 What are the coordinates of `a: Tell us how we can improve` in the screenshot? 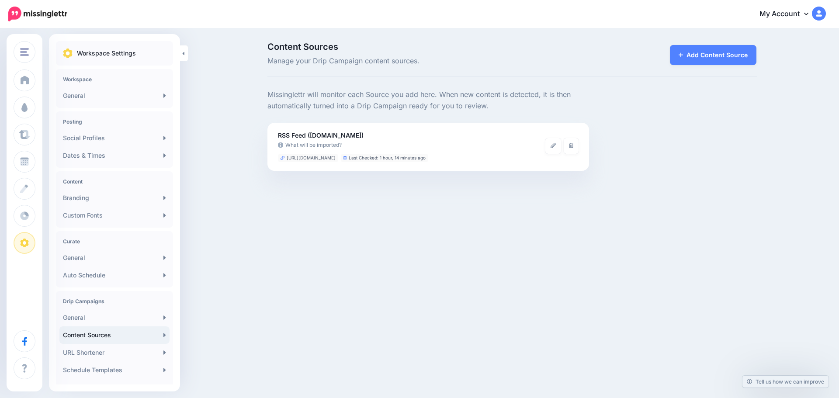 It's located at (785, 381).